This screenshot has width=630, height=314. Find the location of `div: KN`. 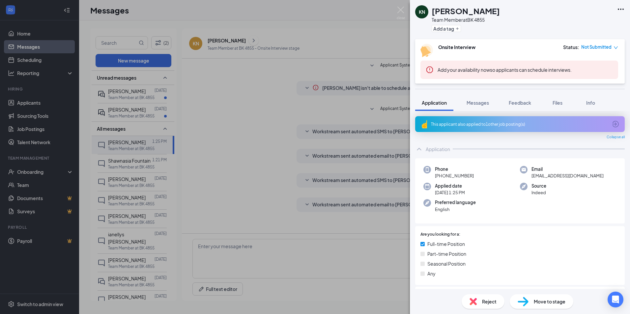

div: KN is located at coordinates (422, 12).